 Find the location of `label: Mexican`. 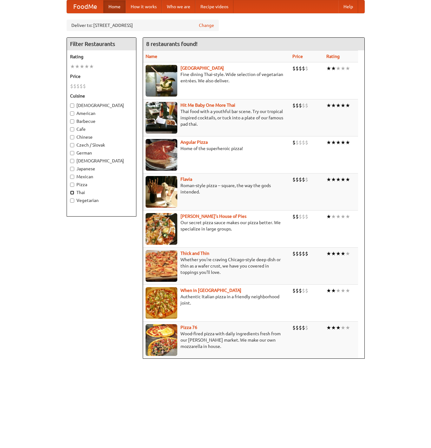

label: Mexican is located at coordinates (101, 177).